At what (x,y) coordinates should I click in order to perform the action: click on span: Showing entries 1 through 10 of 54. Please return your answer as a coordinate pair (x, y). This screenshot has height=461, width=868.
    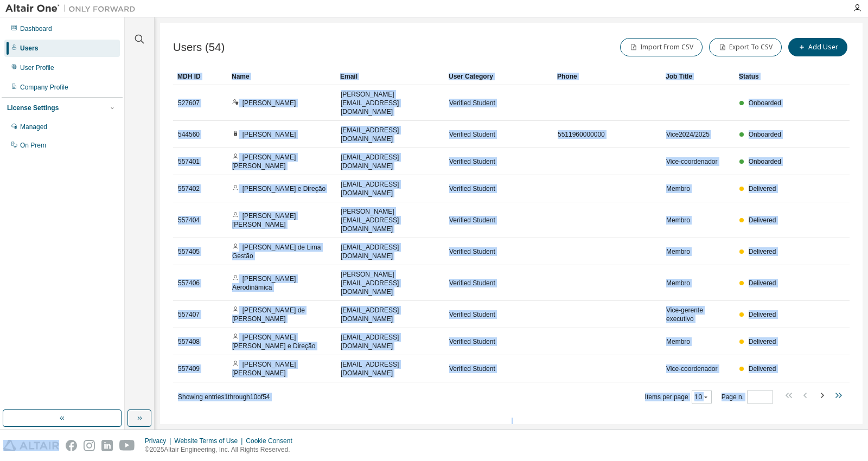
    Looking at the image, I should click on (224, 397).